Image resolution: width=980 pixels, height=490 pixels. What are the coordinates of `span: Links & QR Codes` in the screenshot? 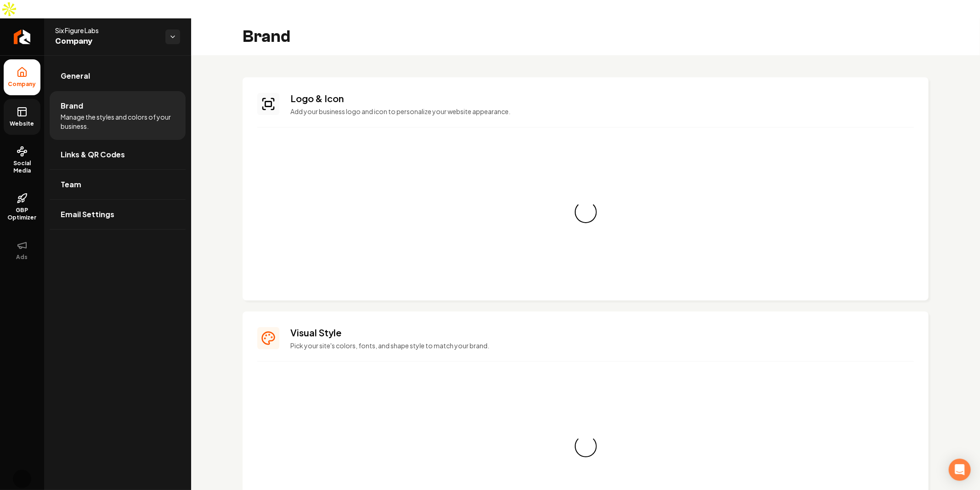 It's located at (93, 155).